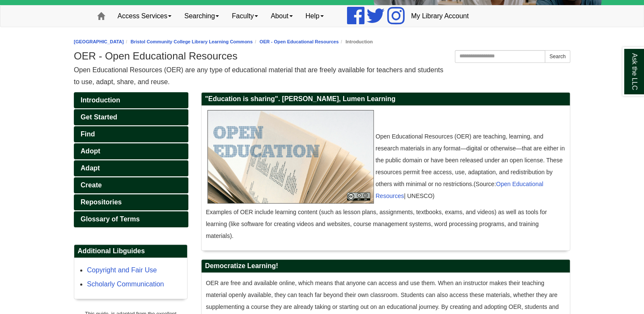 The width and height of the screenshot is (644, 314). What do you see at coordinates (355, 42) in the screenshot?
I see `li: Introduction` at bounding box center [355, 42].